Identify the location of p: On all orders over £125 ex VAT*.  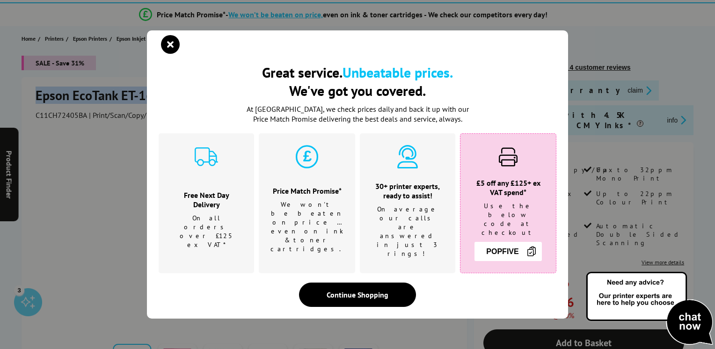
(206, 232).